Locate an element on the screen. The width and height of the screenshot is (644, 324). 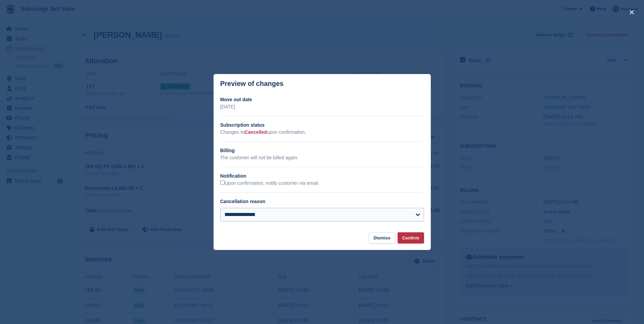
h2: Subscription status is located at coordinates (322, 125).